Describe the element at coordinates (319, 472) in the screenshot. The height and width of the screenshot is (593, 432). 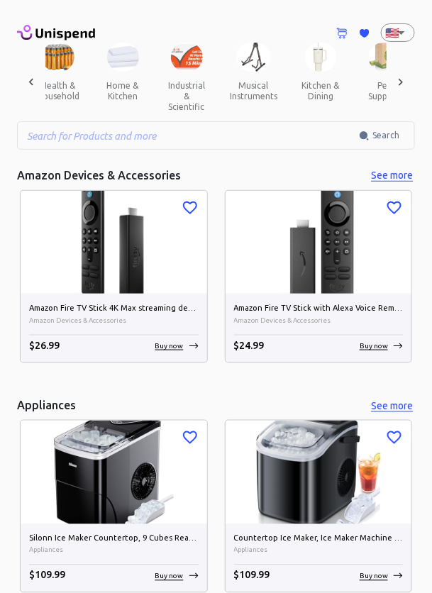
I see `img: Countertop Ice Maker, Ice Maker Machine 6 Mins 9 Bullet Ice, 26.5lbs/24Hrs, Portable Ice Maker Ma...` at that location.